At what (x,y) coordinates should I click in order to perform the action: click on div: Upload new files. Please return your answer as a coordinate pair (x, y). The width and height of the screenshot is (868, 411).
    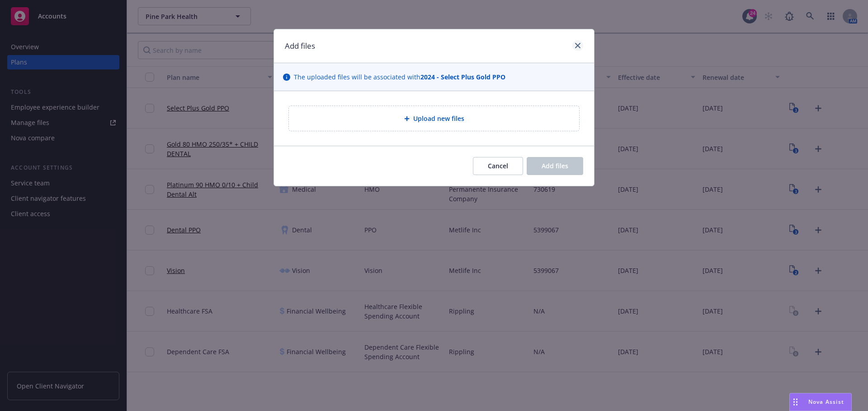
    Looking at the image, I should click on (434, 118).